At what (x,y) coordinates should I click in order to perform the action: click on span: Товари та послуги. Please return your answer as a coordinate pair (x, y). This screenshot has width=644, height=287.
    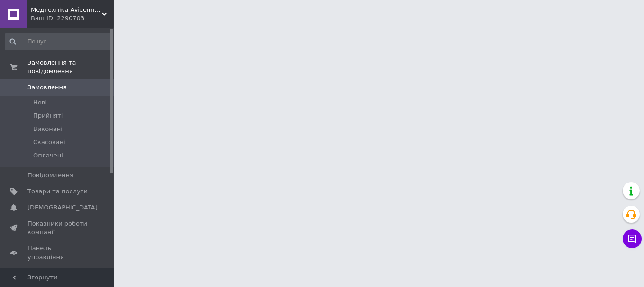
    Looking at the image, I should click on (57, 191).